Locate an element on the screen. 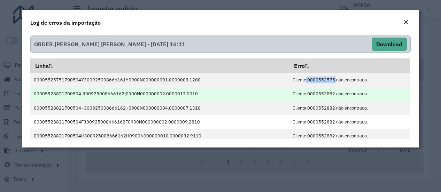 This screenshot has width=441, height=192. td: 00005525751700504Y300925008666161Y0900N000000001.0000003.1200 is located at coordinates (159, 80).